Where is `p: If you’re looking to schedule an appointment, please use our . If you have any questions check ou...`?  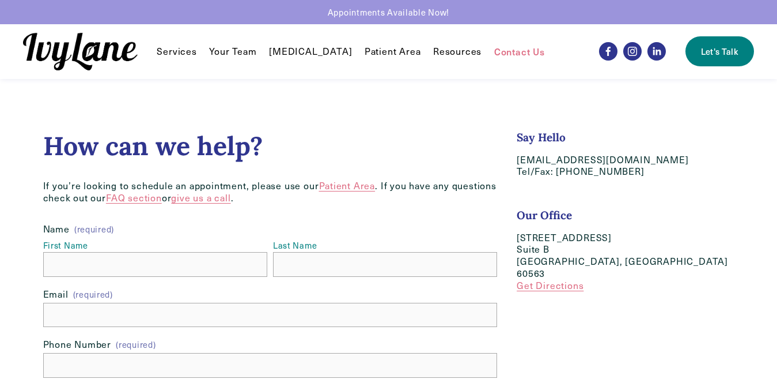 p: If you’re looking to schedule an appointment, please use our . If you have any questions check ou... is located at coordinates (270, 192).